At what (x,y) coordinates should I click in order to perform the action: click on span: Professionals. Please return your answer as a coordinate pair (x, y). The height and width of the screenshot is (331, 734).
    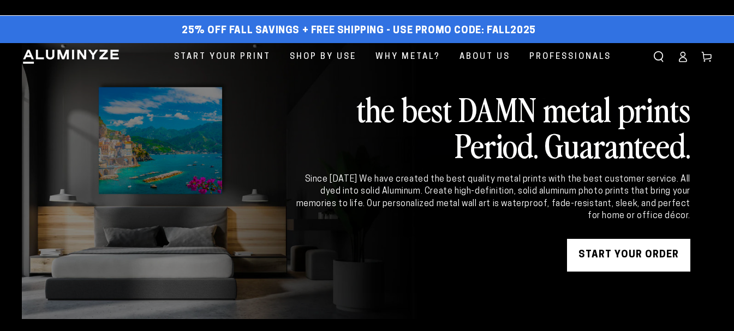
    Looking at the image, I should click on (570, 57).